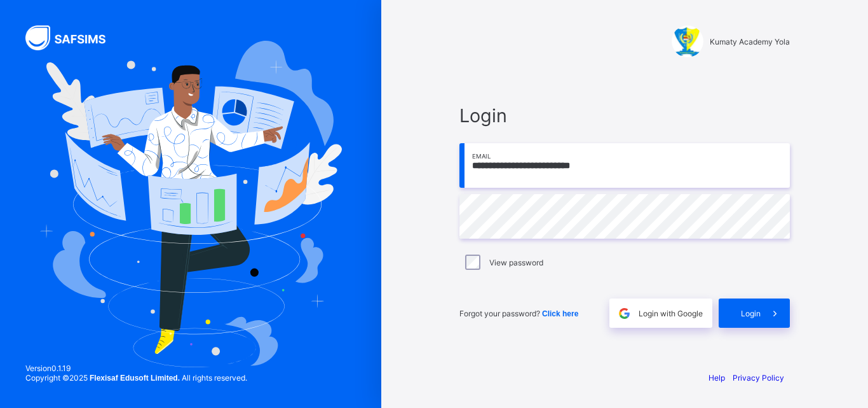 Image resolution: width=868 pixels, height=408 pixels. Describe the element at coordinates (135, 378) in the screenshot. I see `strong: Flexisaf Edusoft Limited.` at that location.